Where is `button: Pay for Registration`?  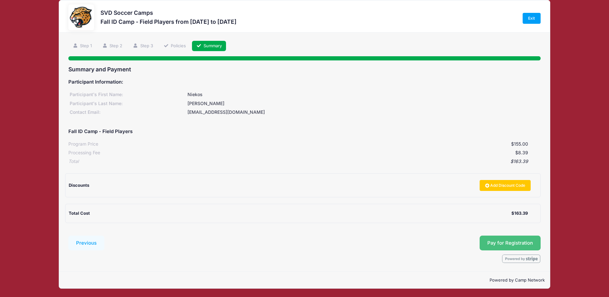 button: Pay for Registration is located at coordinates (510, 243).